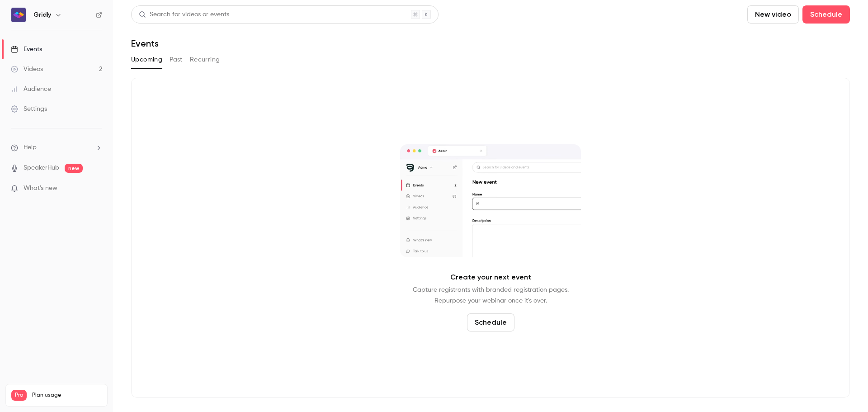 The width and height of the screenshot is (868, 412). I want to click on span: Help, so click(30, 148).